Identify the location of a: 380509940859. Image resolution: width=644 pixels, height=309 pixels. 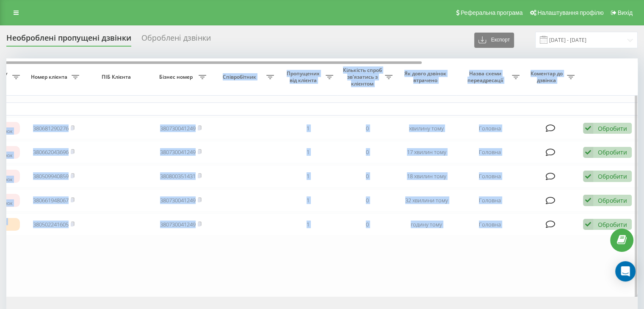
(51, 176).